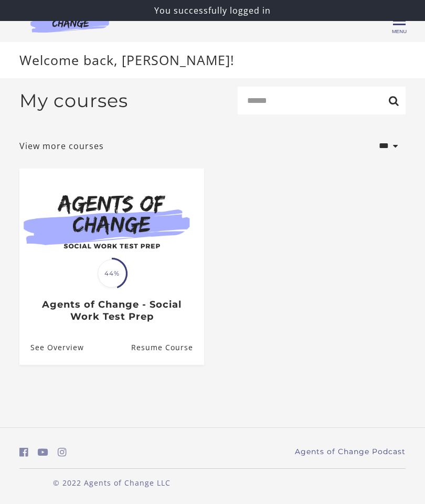  I want to click on i: https://www.instagram.com/agentsofchangeprep/ (Open in a new window), so click(62, 452).